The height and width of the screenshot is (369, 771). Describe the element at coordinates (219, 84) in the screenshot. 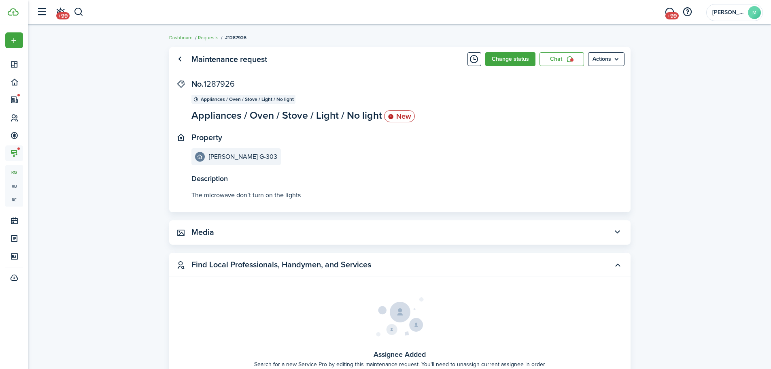

I see `span: 1287926` at that location.